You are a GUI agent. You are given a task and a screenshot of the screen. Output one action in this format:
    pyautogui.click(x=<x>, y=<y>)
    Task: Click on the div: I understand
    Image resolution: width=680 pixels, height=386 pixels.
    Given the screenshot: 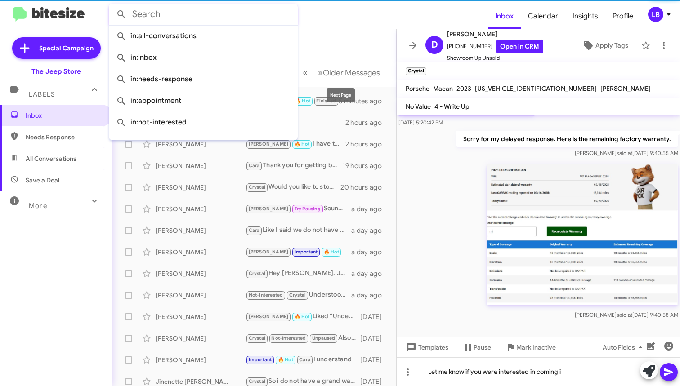 What is the action you would take?
    pyautogui.click(x=302, y=360)
    